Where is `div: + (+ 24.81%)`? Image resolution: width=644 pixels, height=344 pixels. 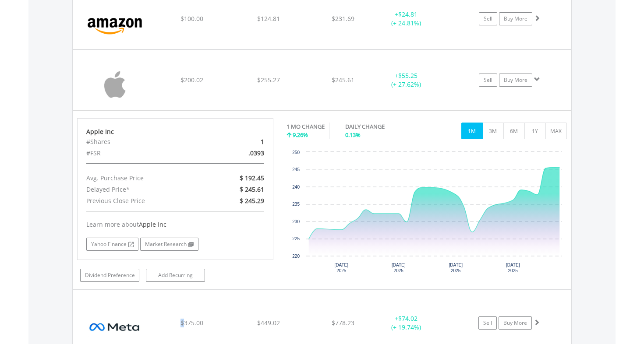
div: + (+ 24.81%) is located at coordinates (406, 19).